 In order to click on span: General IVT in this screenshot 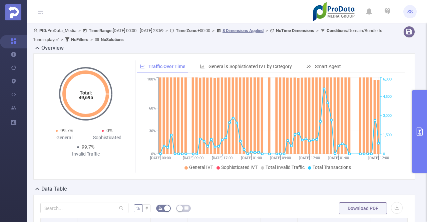, I will do `click(201, 167)`.